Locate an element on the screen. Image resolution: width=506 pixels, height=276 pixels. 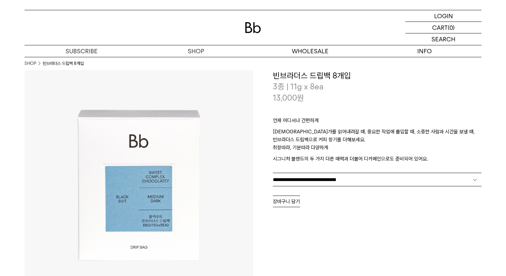
li: 빈브라더스 드립백 8개입 is located at coordinates (63, 64).